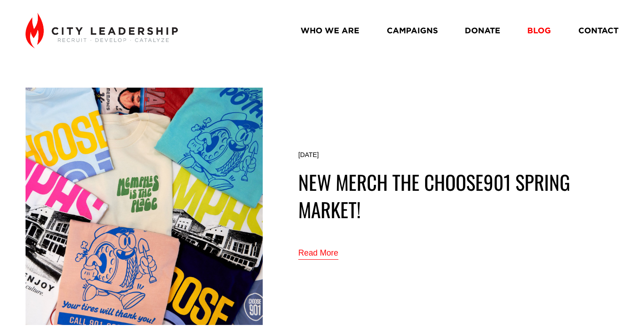  Describe the element at coordinates (101, 30) in the screenshot. I see `img: City Leadership - Recruit. Develop. Catalyze.` at that location.